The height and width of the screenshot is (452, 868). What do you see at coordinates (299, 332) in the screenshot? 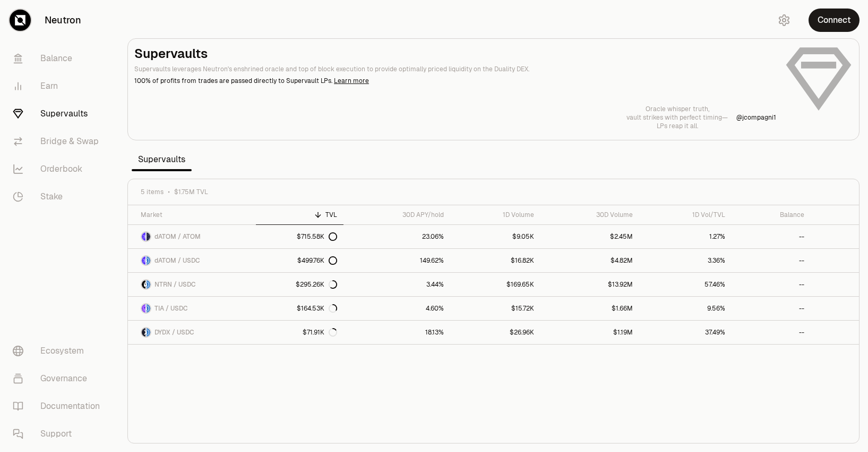
I see `a: $71.91K` at bounding box center [299, 332].